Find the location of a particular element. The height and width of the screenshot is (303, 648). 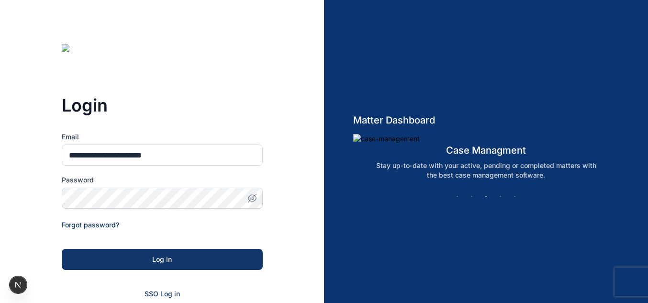

a: Forgot password? is located at coordinates (90, 224).